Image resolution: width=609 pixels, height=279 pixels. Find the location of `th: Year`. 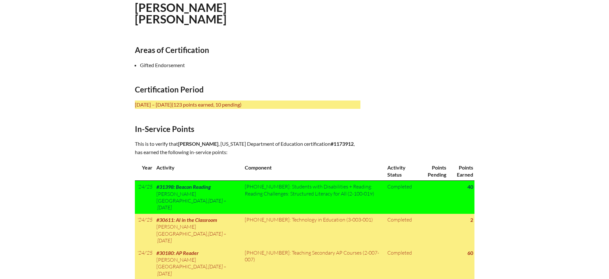

th: Year is located at coordinates (144, 171).